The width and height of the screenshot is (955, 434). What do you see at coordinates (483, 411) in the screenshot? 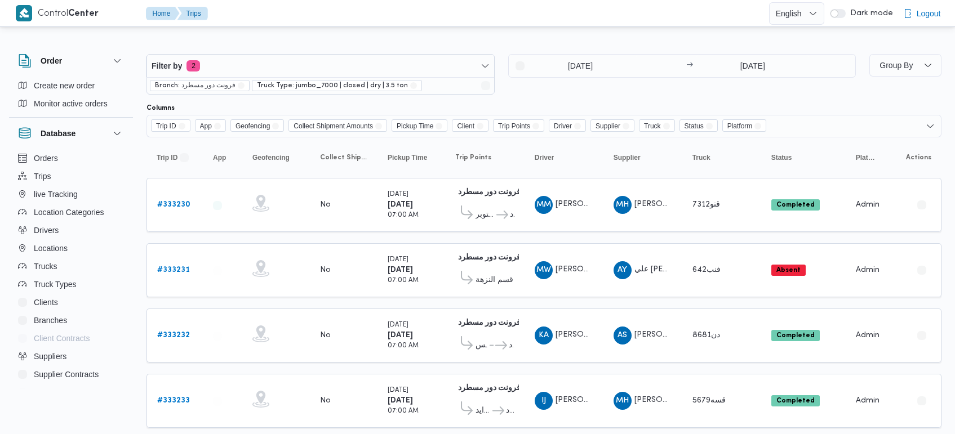
I see `span: قسم الشيخ زايد` at bounding box center [483, 411].